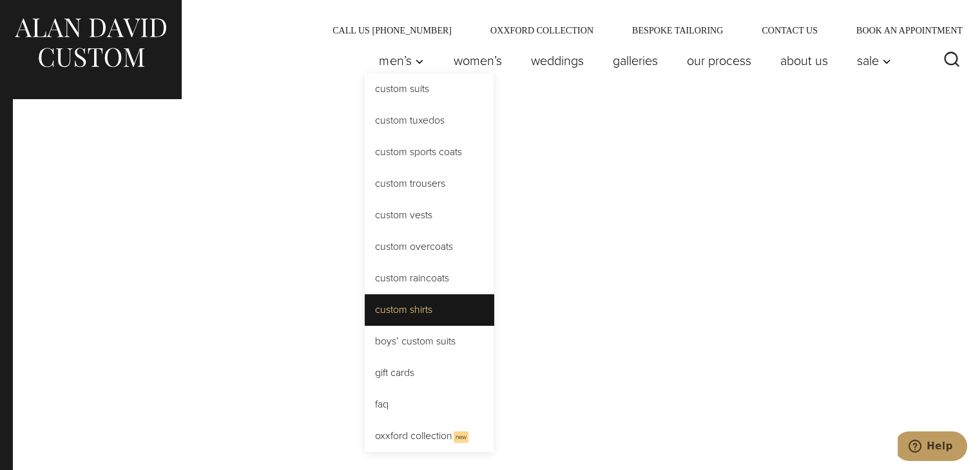  Describe the element at coordinates (429, 215) in the screenshot. I see `a: Custom Vests` at that location.